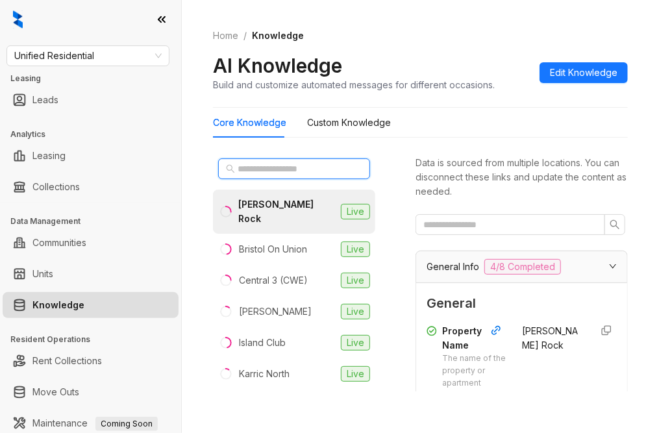 The height and width of the screenshot is (433, 659). Describe the element at coordinates (277, 66) in the screenshot. I see `h2: AI Knowledge` at that location.